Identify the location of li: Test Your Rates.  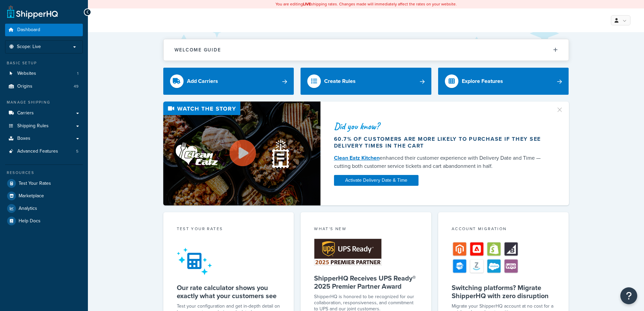
(44, 183).